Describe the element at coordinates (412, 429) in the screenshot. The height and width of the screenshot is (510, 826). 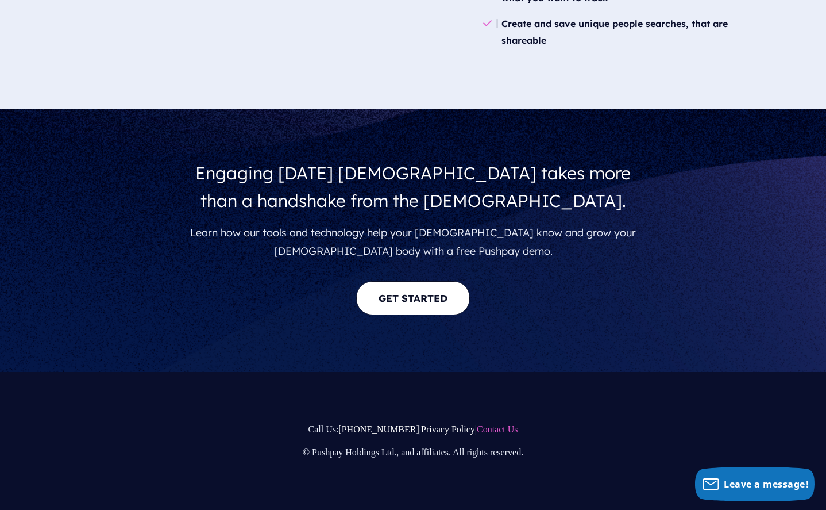
I see `span: Call Us: | |` at that location.